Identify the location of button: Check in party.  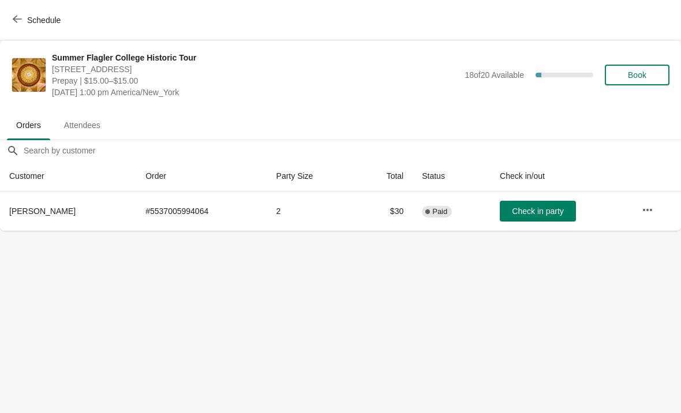
(538, 211).